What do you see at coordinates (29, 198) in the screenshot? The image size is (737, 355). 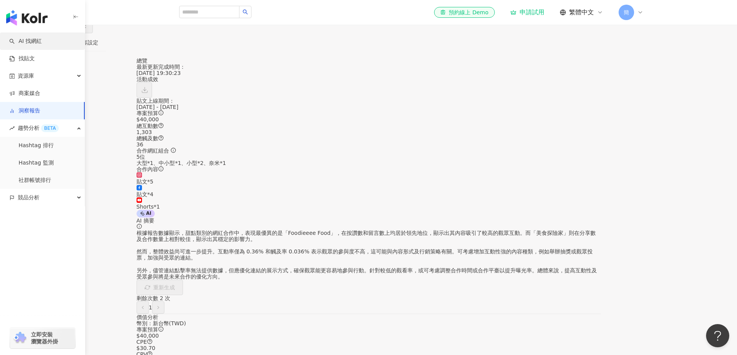 I see `span: 競品分析` at bounding box center [29, 198].